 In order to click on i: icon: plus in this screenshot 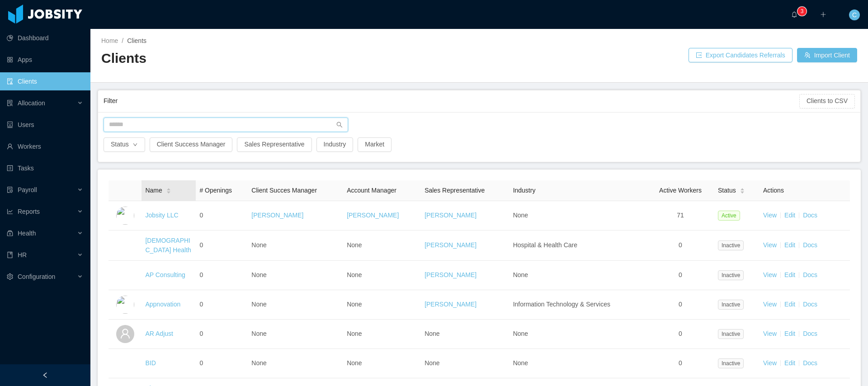, I will do `click(823, 14)`.